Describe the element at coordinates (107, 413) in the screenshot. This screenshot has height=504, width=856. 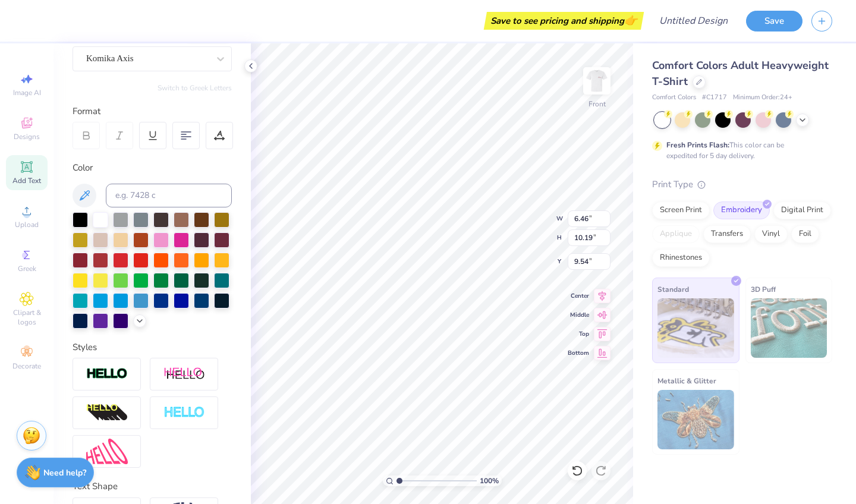
I see `img: 3d Illusion` at that location.